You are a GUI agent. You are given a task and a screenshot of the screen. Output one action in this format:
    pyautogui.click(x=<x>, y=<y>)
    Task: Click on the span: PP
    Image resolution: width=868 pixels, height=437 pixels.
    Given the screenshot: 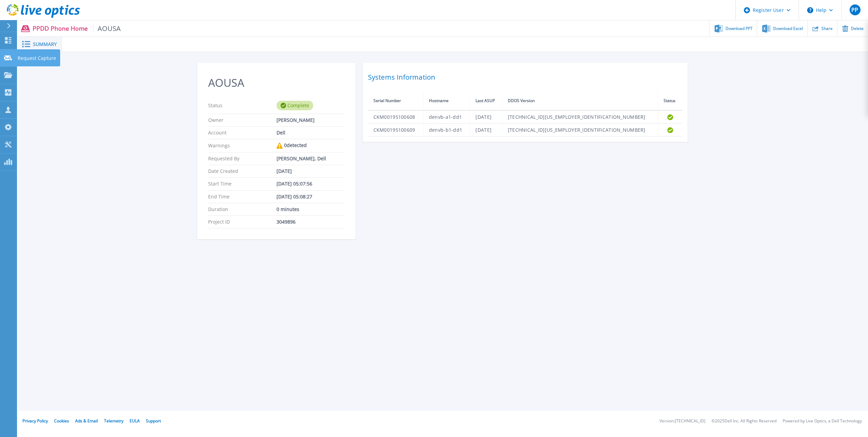 What is the action you would take?
    pyautogui.click(x=854, y=10)
    